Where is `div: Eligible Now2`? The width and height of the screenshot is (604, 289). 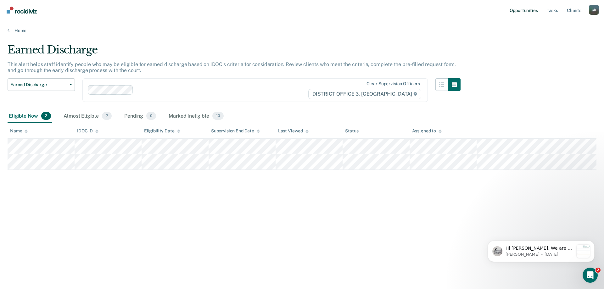
div: Eligible Now2 is located at coordinates (30, 116).